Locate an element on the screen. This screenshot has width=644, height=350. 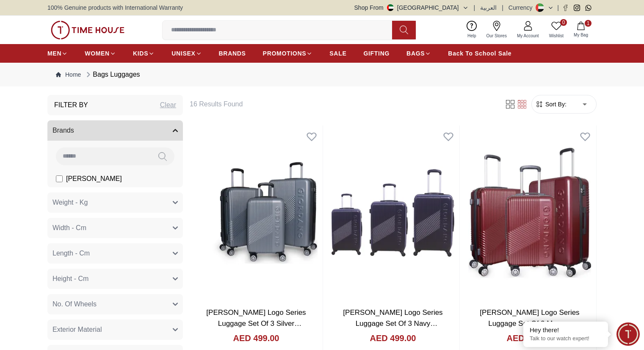
button: Width - Cm is located at coordinates (115, 228).